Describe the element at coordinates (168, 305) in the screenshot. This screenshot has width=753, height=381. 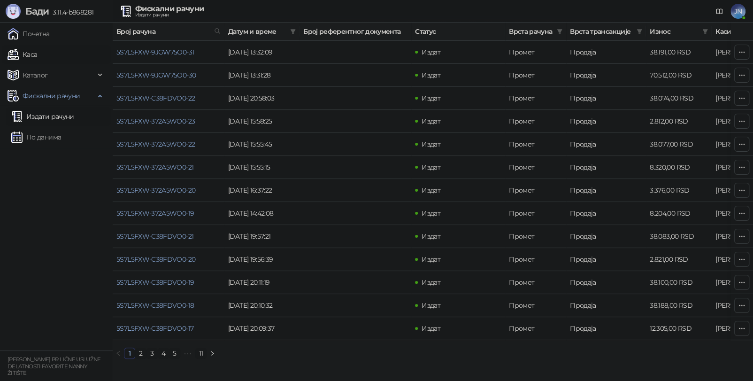
I see `td: 5S7L5FXW-C38FDVO0-18` at that location.